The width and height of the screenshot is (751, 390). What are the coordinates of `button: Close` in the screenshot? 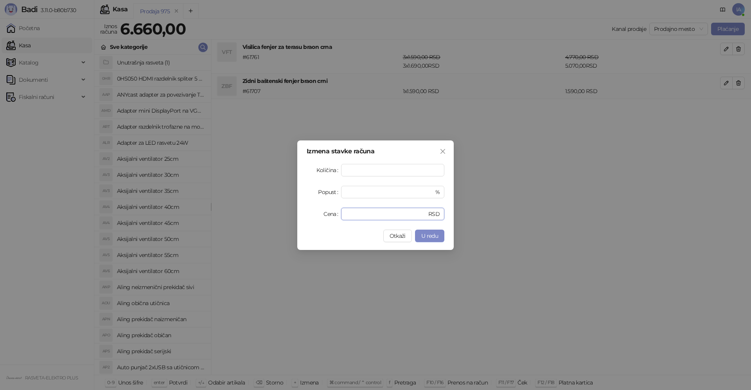 It's located at (443, 151).